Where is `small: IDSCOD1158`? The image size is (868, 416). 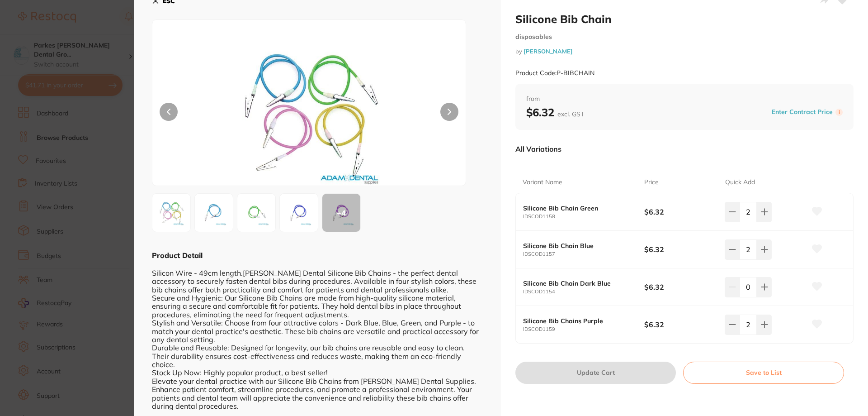 small: IDSCOD1158 is located at coordinates (584, 216).